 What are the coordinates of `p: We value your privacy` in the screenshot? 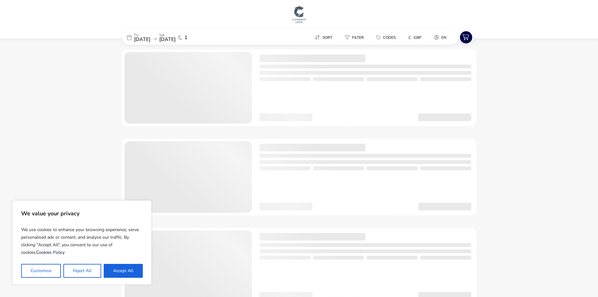 It's located at (82, 214).